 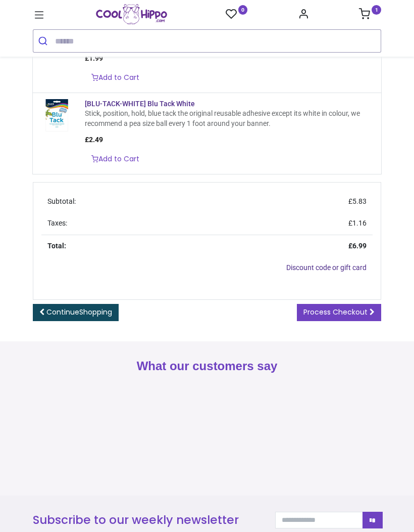 What do you see at coordinates (377, 10) in the screenshot?
I see `sup: 1` at bounding box center [377, 10].